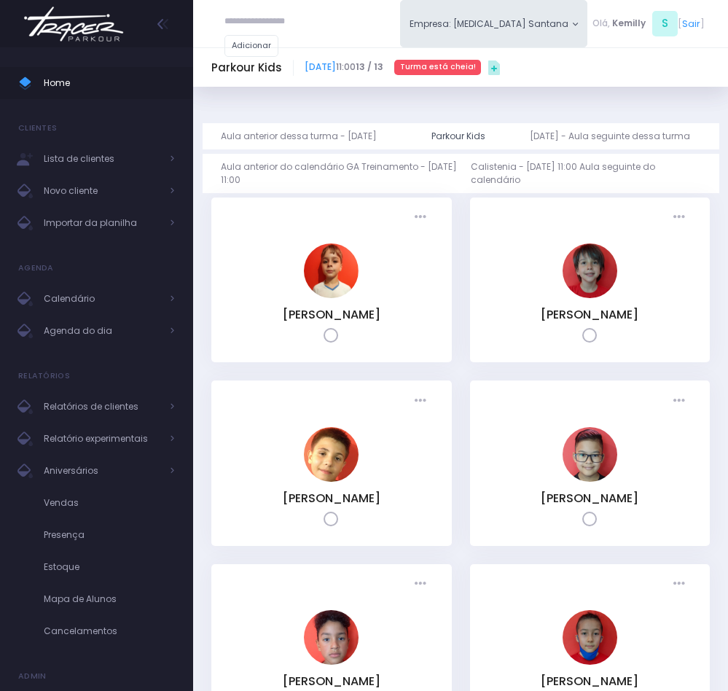 The width and height of the screenshot is (728, 691). What do you see at coordinates (109, 567) in the screenshot?
I see `span: Estoque` at bounding box center [109, 567].